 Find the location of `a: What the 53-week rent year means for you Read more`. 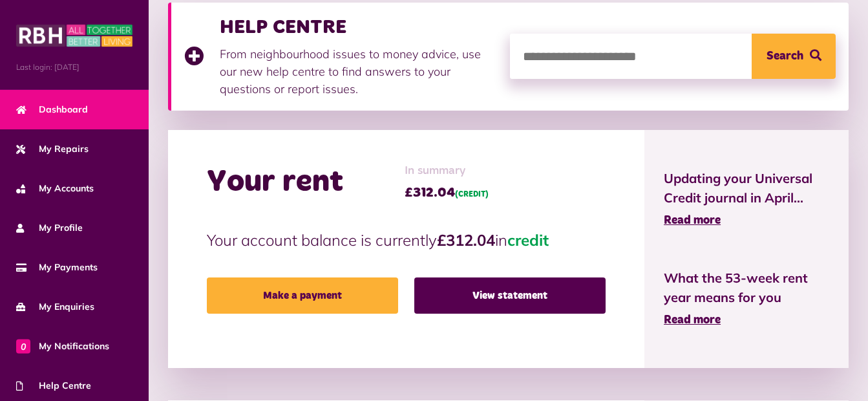

a: What the 53-week rent year means for you Read more is located at coordinates (747, 299).